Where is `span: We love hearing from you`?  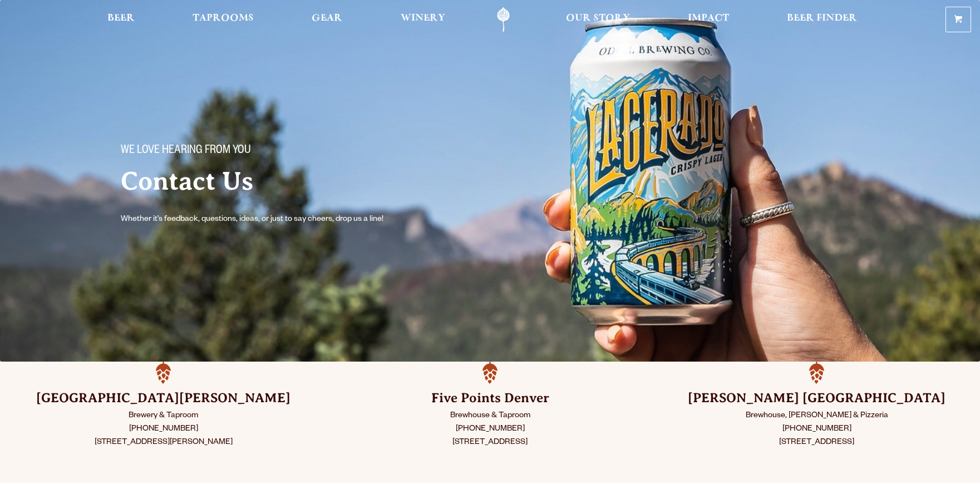
span: We love hearing from you is located at coordinates (186, 152).